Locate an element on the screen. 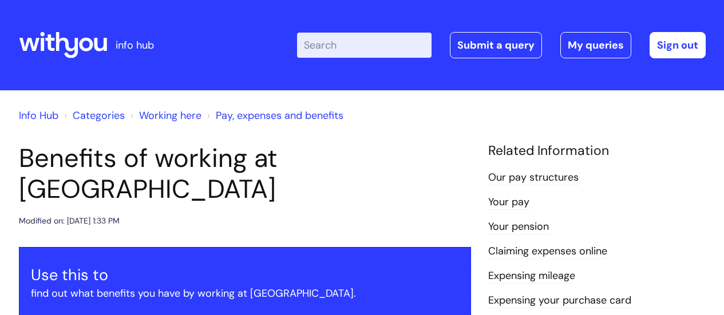 The height and width of the screenshot is (315, 724). a: Our pay structures is located at coordinates (533, 178).